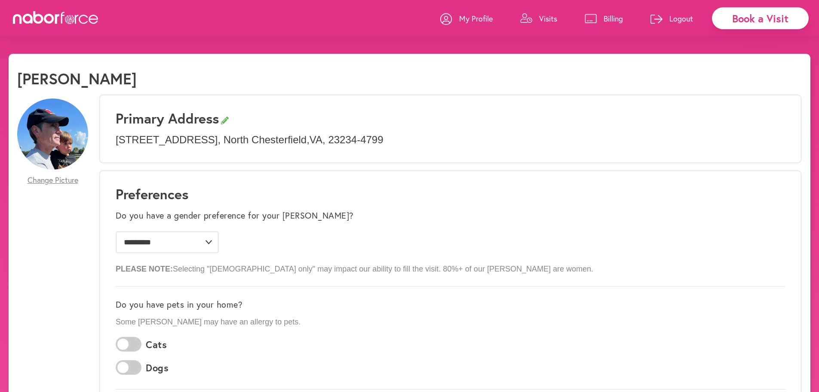 The width and height of the screenshot is (819, 392). Describe the element at coordinates (157, 368) in the screenshot. I see `label: Dogs` at that location.